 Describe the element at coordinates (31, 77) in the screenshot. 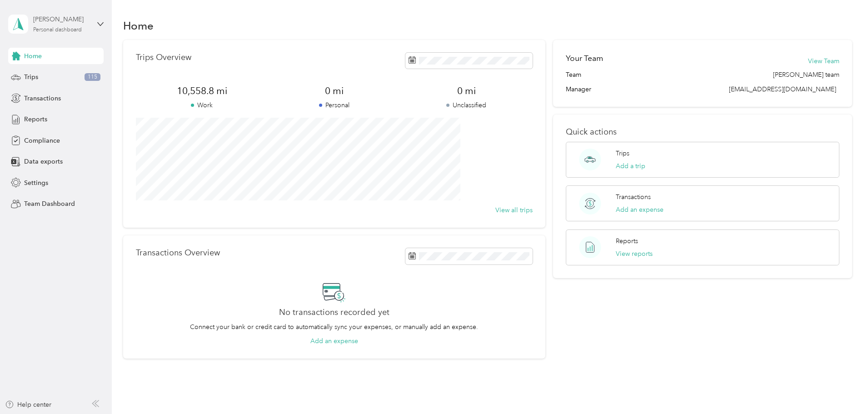

I see `span: Trips` at that location.